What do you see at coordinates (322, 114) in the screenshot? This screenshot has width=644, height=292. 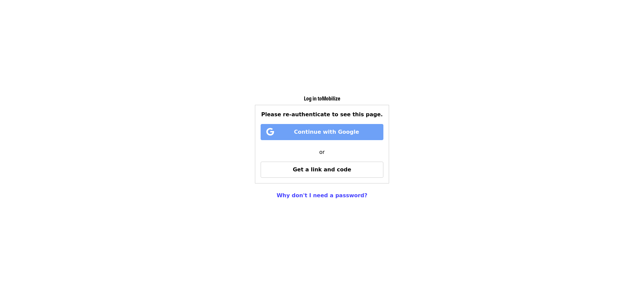 I see `span: Please re-authenticate to see this page.` at bounding box center [322, 114].